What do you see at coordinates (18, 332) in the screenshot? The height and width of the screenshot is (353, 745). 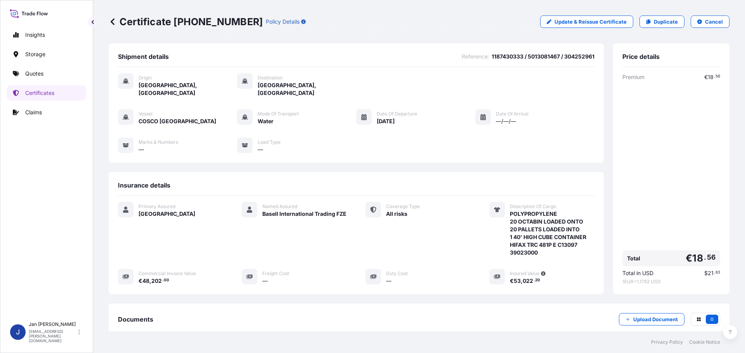 I see `span: J` at bounding box center [18, 332].